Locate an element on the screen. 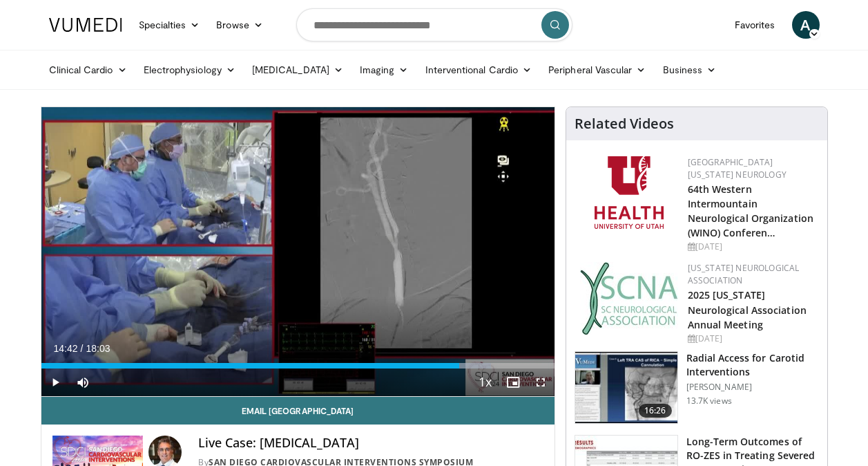 The image size is (868, 466). button: Playback Rate is located at coordinates (485, 382).